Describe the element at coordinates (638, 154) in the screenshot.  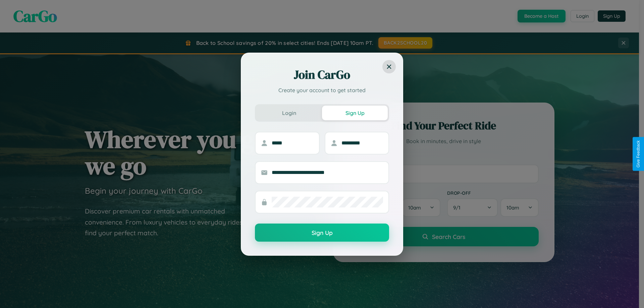
I see `div: Give Feedback` at that location.